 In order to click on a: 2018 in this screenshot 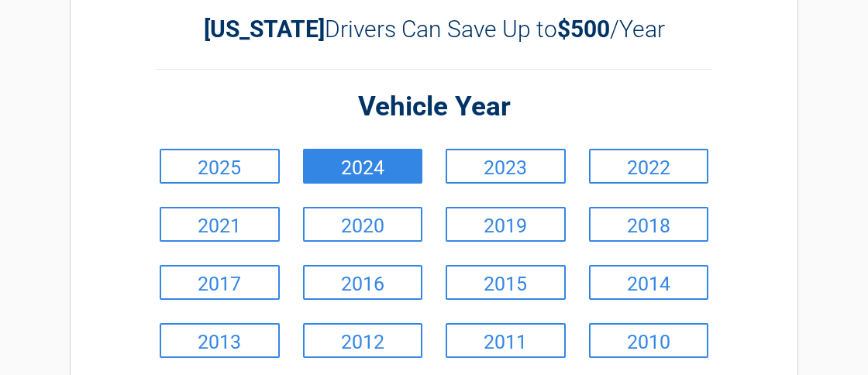, I will do `click(648, 224)`.